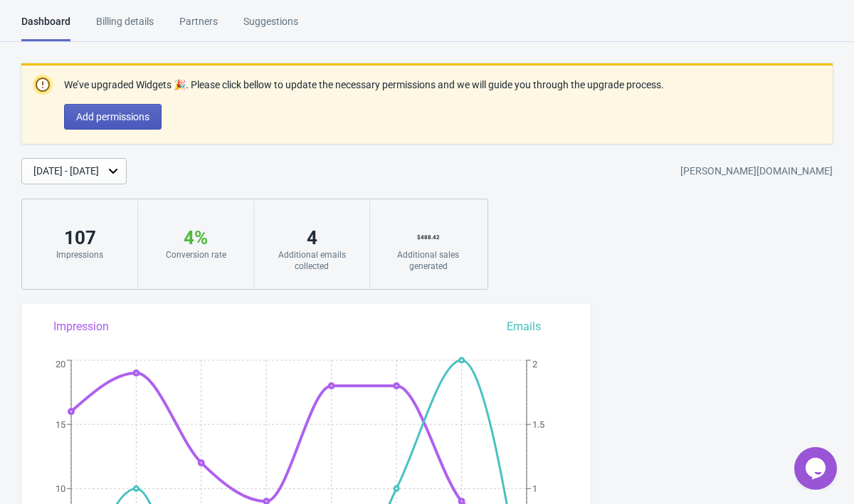  I want to click on tspan: 2, so click(535, 363).